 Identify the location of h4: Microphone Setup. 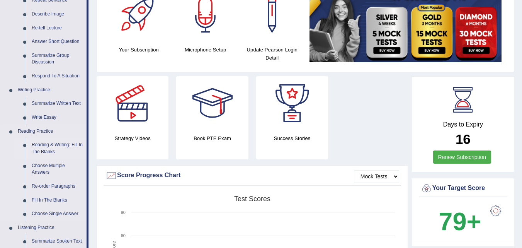
(205, 49).